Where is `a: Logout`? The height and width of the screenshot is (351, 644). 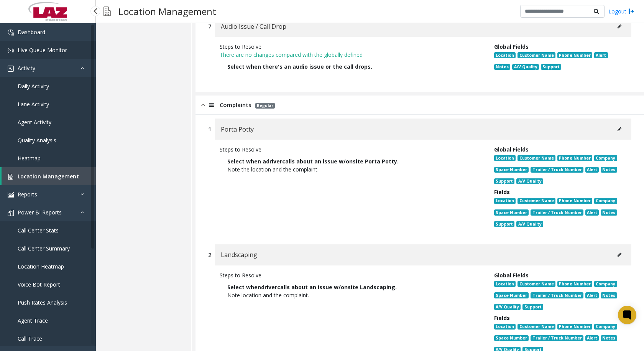 a: Logout is located at coordinates (622, 11).